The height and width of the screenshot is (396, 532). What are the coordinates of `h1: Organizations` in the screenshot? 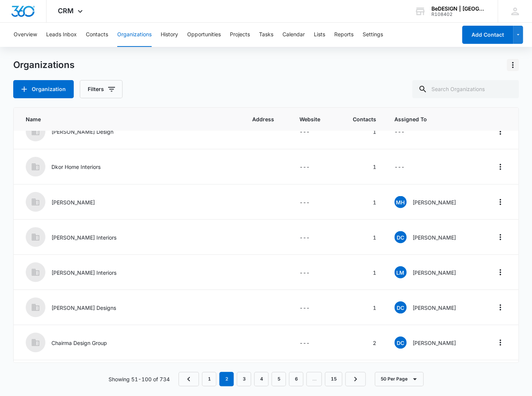 It's located at (44, 65).